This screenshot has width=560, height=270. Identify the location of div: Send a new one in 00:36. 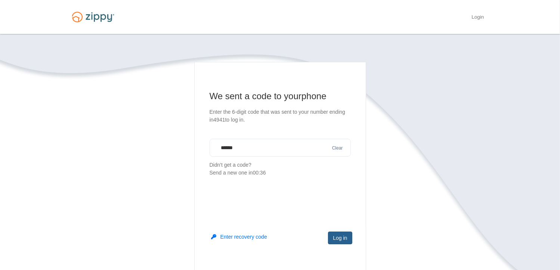
(280, 173).